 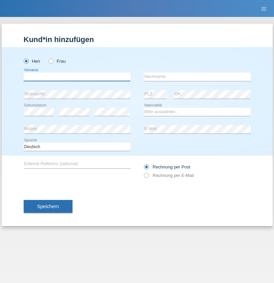 I want to click on button: Speichern, so click(x=48, y=206).